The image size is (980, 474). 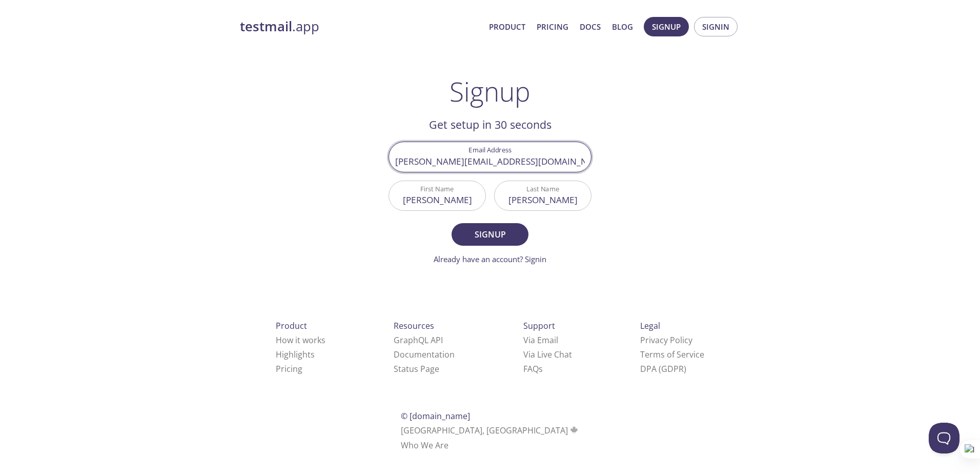 I want to click on h2: Get setup in 30 seconds, so click(x=490, y=125).